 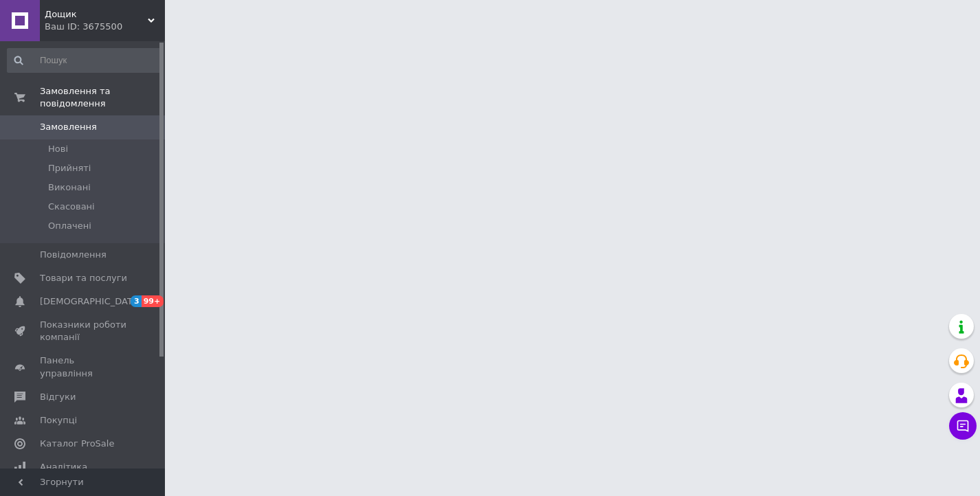 What do you see at coordinates (96, 14) in the screenshot?
I see `span: Дощик` at bounding box center [96, 14].